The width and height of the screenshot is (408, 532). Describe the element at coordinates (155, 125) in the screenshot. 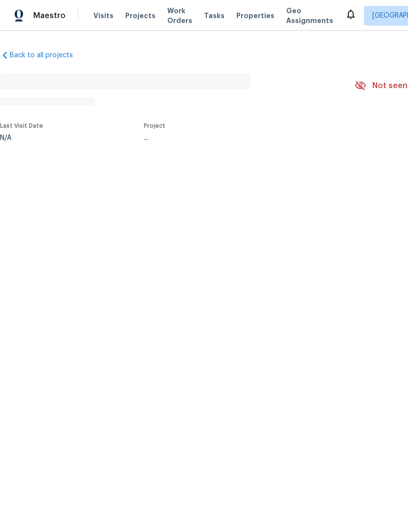

I see `span: Project` at that location.